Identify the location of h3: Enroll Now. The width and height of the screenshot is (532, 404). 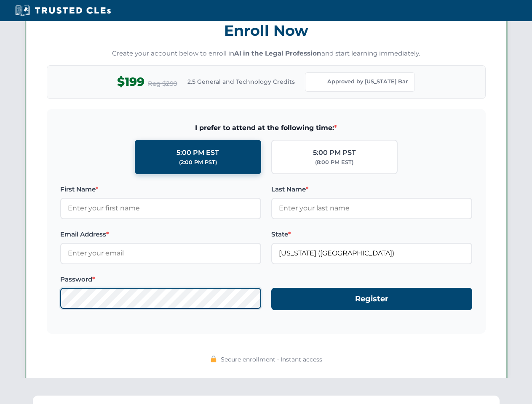
(266, 30).